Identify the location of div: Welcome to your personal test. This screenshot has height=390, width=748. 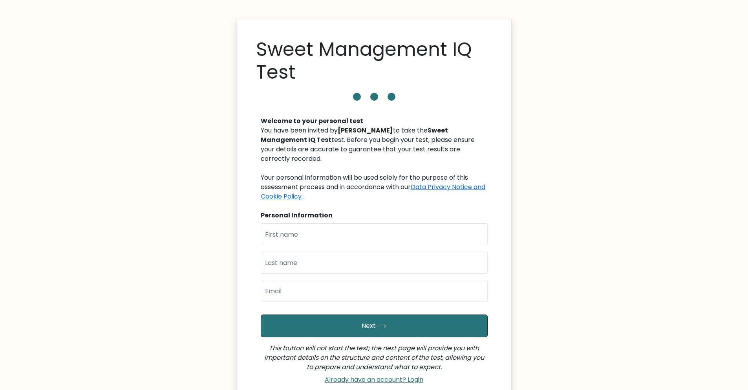
(374, 121).